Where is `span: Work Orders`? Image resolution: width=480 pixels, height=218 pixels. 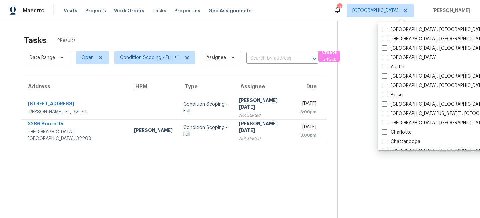 span: Work Orders is located at coordinates (129, 11).